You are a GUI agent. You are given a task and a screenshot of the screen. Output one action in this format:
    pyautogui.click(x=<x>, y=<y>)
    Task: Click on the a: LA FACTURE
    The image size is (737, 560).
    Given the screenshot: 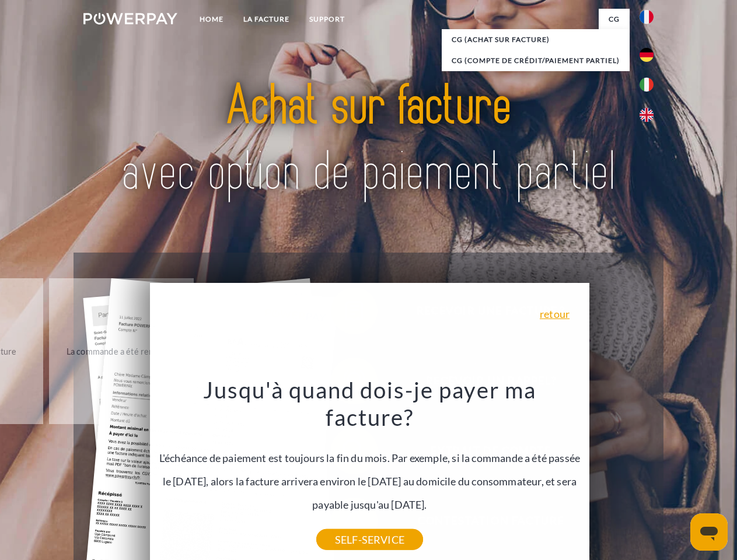 What is the action you would take?
    pyautogui.click(x=266, y=19)
    